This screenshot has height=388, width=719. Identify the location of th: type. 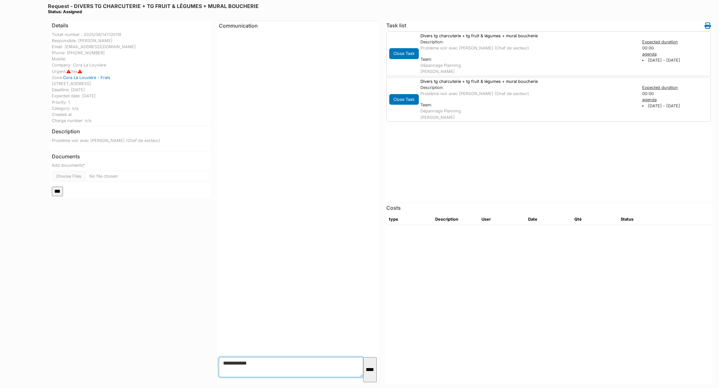
(409, 219).